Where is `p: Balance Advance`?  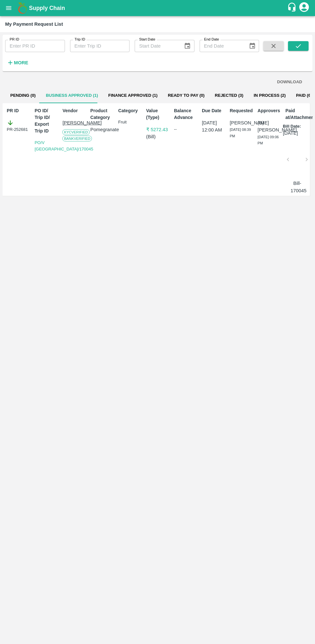 p: Balance Advance is located at coordinates (185, 114).